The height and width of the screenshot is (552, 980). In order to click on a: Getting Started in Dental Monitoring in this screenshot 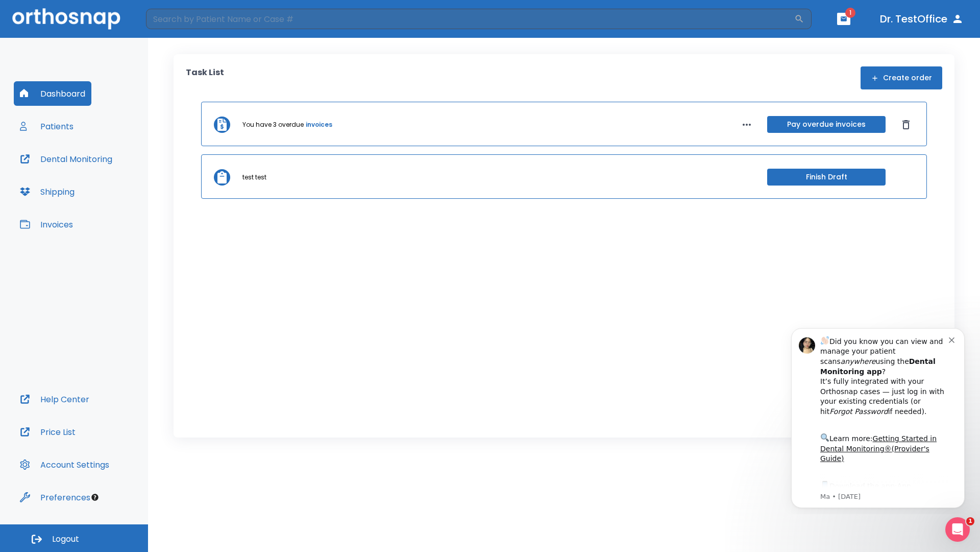, I will do `click(103, 124)`.